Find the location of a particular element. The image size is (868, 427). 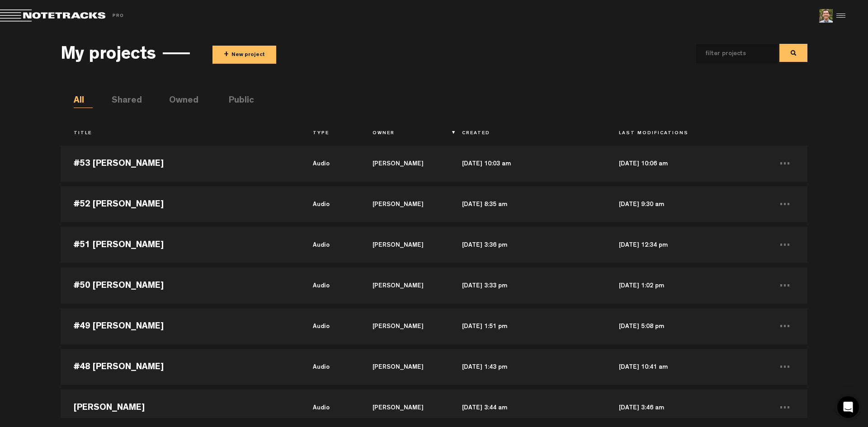

img: 424769395311cb87e8bb3f69157a6d24 is located at coordinates (826, 16).